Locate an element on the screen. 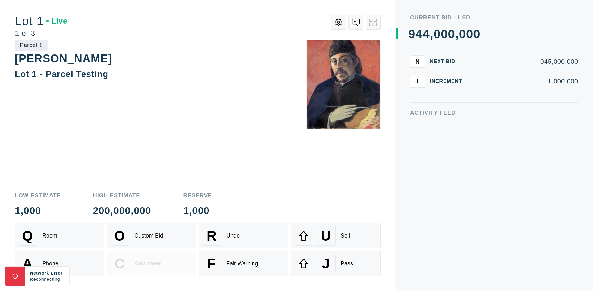  span: O is located at coordinates (120, 236).